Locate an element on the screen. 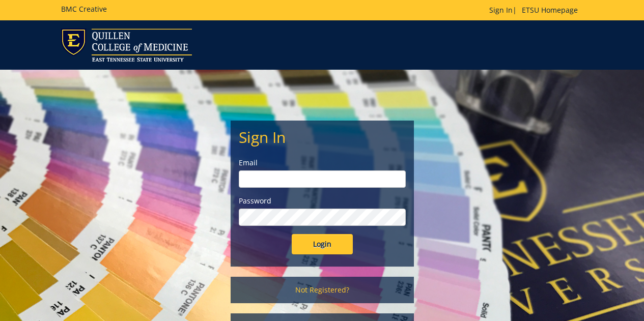 This screenshot has height=321, width=644. a: Sign In is located at coordinates (500, 10).